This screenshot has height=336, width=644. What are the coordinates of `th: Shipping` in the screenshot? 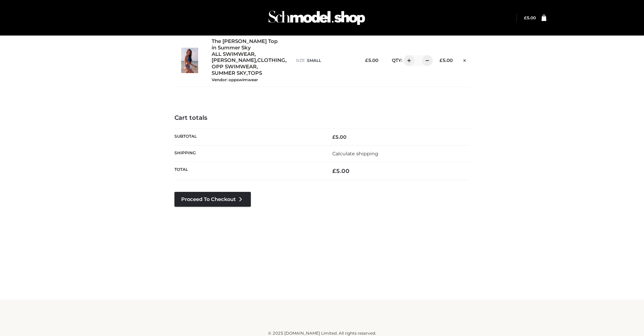 It's located at (248, 154).